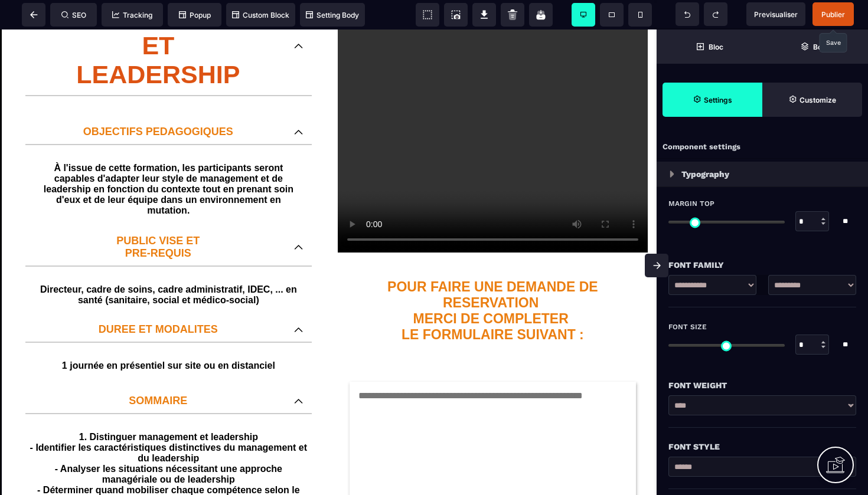  Describe the element at coordinates (776, 14) in the screenshot. I see `span: Preview` at that location.